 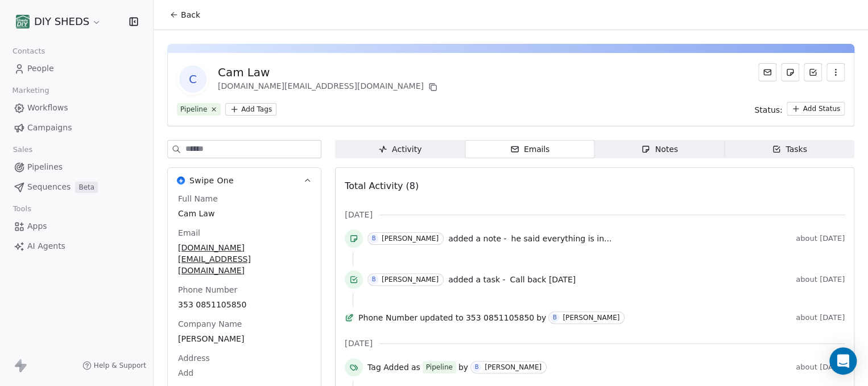 I want to click on button: DIY SHEDS, so click(x=59, y=22).